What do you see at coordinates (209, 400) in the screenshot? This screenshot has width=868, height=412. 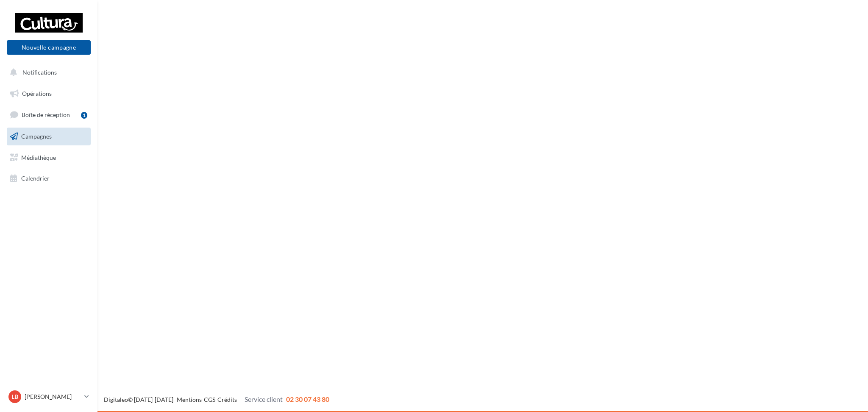 I see `a: CGS` at bounding box center [209, 400].